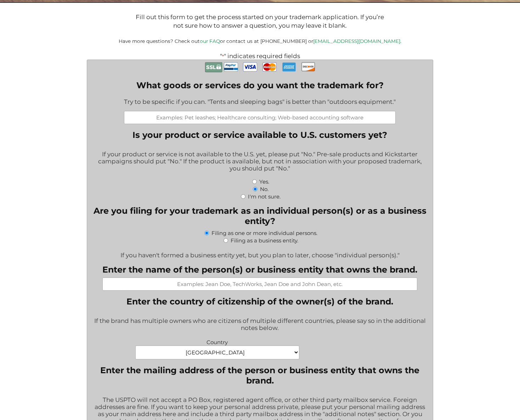 The width and height of the screenshot is (520, 420). What do you see at coordinates (264, 233) in the screenshot?
I see `label: Filing as one or more individual persons.` at bounding box center [264, 233].